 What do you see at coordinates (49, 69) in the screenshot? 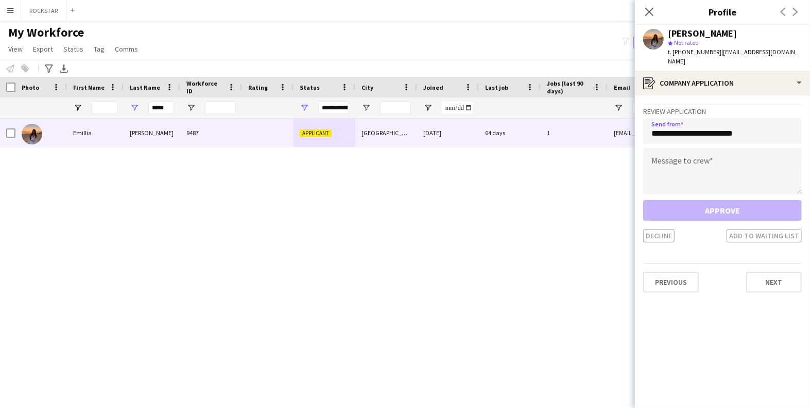
I see `app-action-btn: Advanced filters` at bounding box center [49, 69].